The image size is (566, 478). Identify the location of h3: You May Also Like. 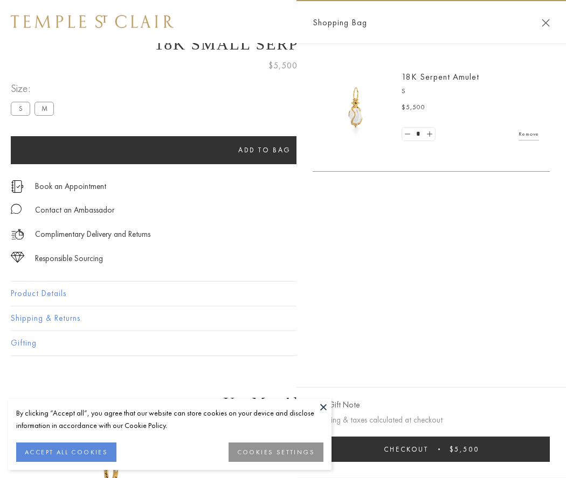
(283, 403).